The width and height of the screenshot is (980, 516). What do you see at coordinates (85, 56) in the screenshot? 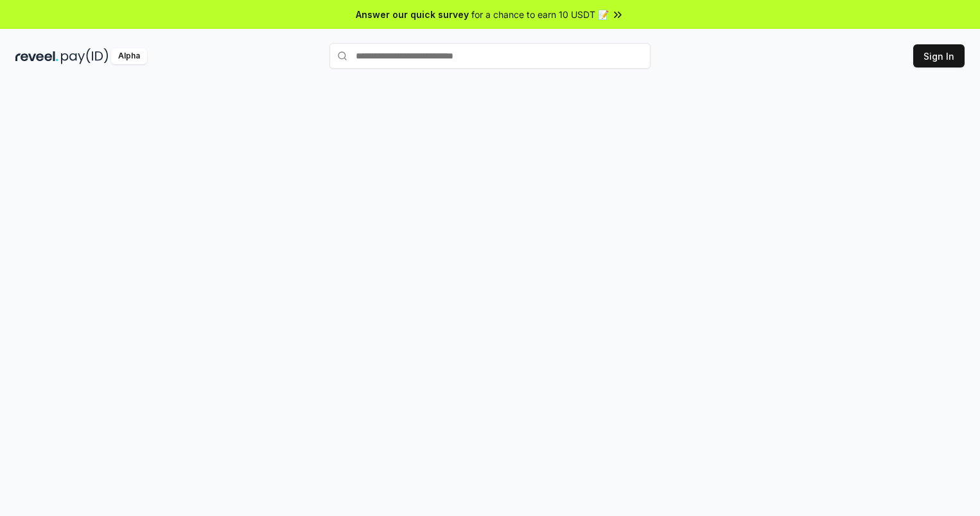
I see `img: pay_id` at bounding box center [85, 56].